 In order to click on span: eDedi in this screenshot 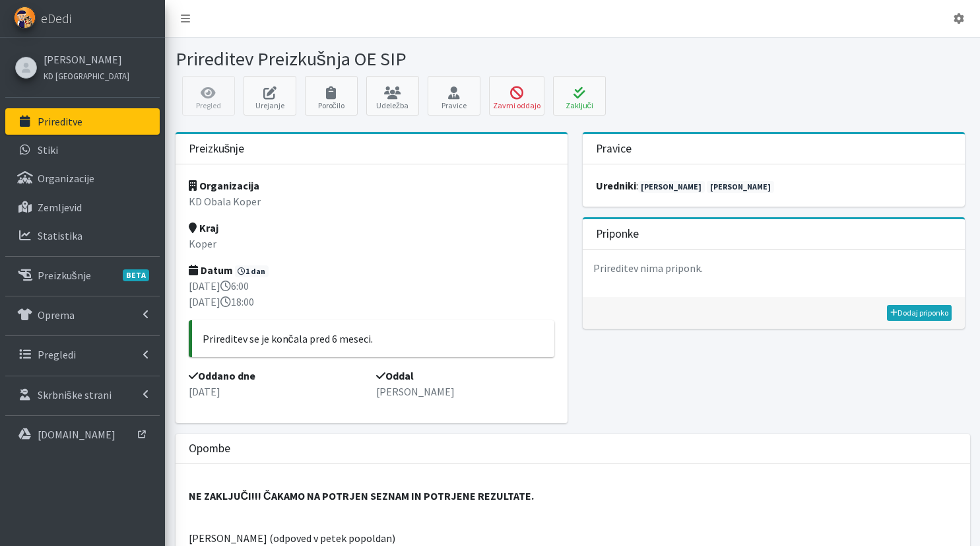, I will do `click(56, 19)`.